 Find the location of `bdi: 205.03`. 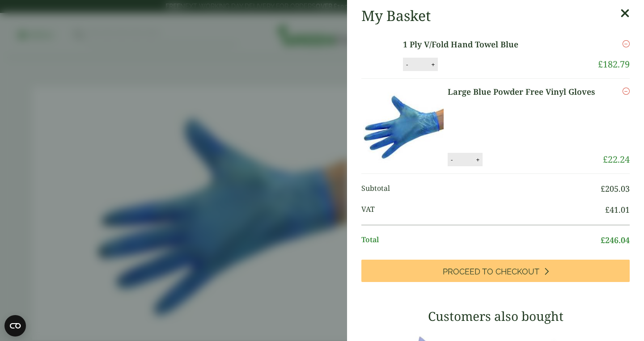

bdi: 205.03 is located at coordinates (615, 194).